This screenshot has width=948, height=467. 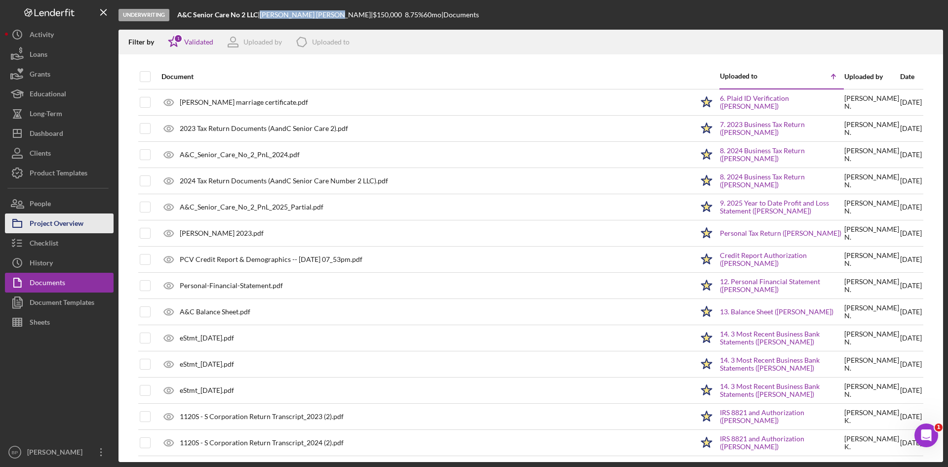 I want to click on div: 2024 Tax Return Documents (AandC Senior Care Number 2 LLC).pdf, so click(x=284, y=181).